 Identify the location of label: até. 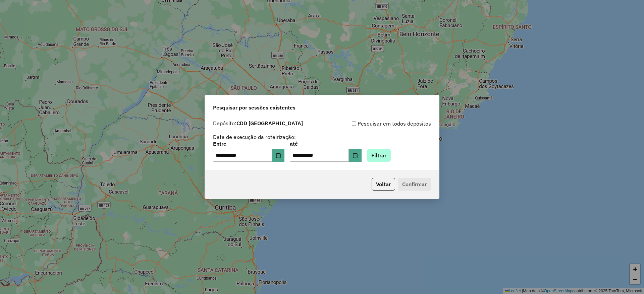
(325, 143).